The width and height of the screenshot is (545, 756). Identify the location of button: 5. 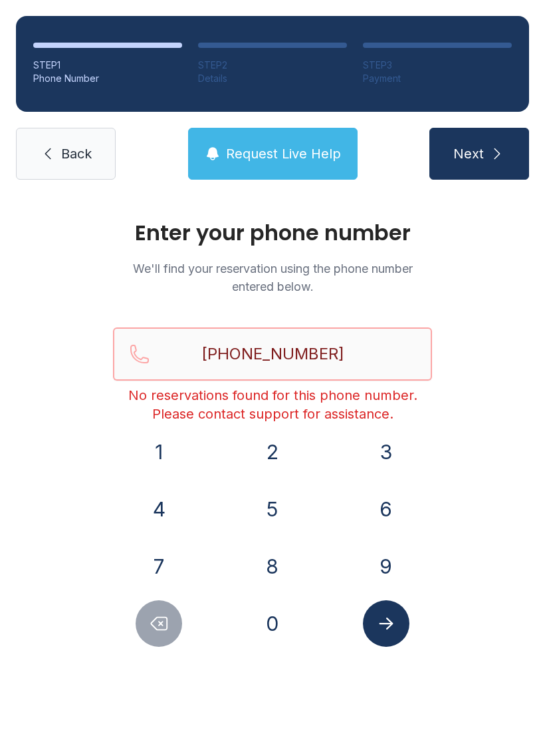
(272, 509).